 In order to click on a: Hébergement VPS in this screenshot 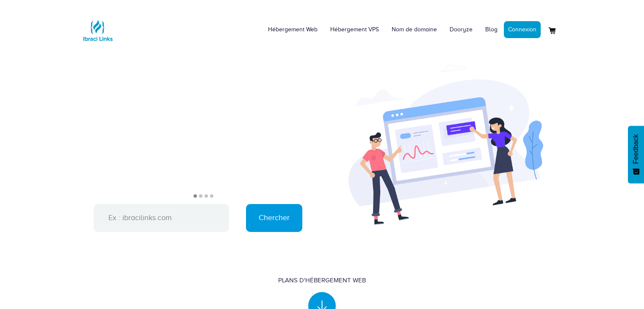, I will do `click(355, 29)`.